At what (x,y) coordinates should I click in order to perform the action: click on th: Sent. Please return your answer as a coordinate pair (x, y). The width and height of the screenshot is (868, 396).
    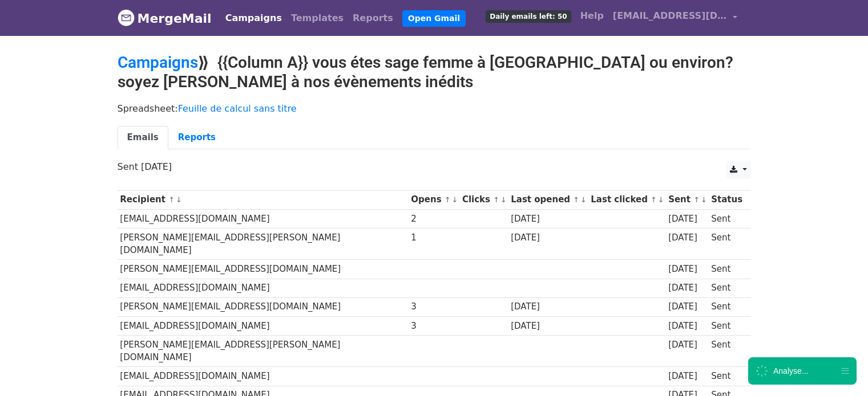
    Looking at the image, I should click on (687, 199).